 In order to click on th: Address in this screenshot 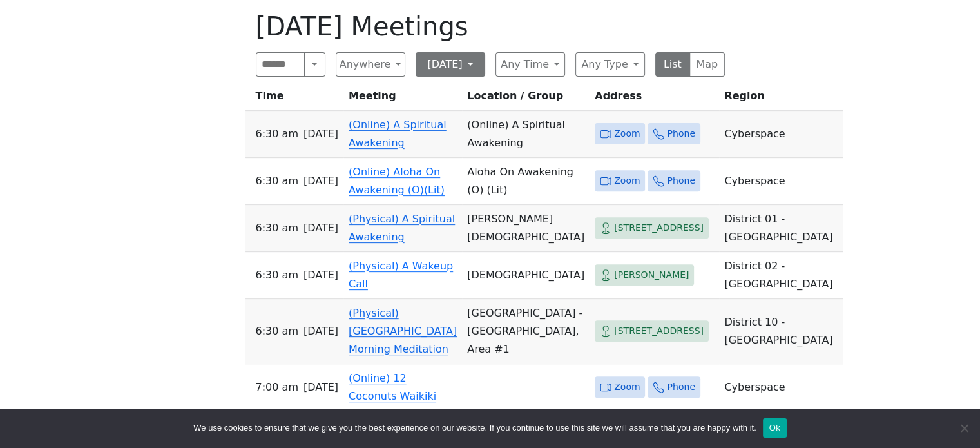, I will do `click(654, 99)`.